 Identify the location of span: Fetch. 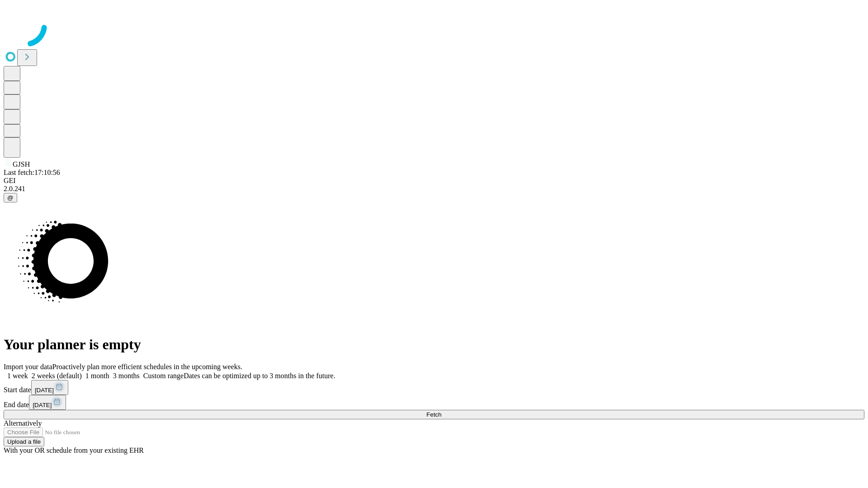
(433, 414).